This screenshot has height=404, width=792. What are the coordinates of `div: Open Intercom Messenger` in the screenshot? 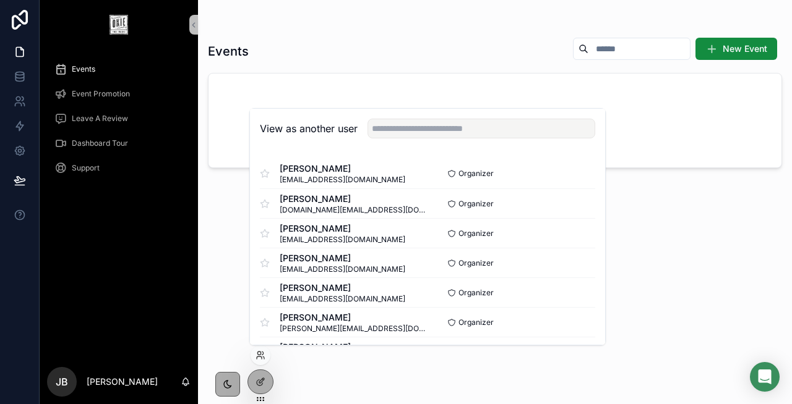 It's located at (764, 377).